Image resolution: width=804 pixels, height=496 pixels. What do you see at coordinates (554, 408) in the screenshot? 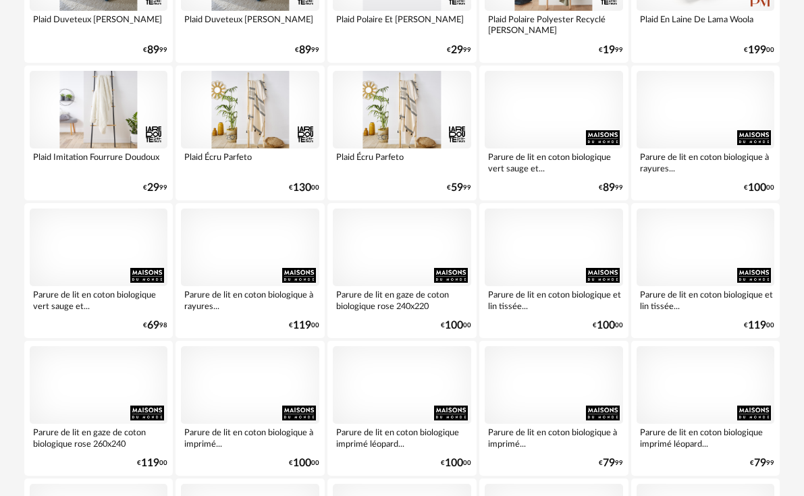
I see `a: Parure de lit en coton biologique à imprimé... €7999` at bounding box center [554, 408].